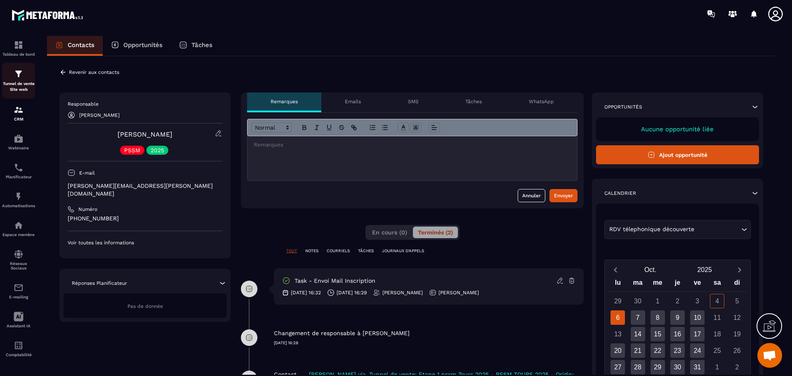  What do you see at coordinates (677, 284) in the screenshot?
I see `div: je` at bounding box center [677, 284].